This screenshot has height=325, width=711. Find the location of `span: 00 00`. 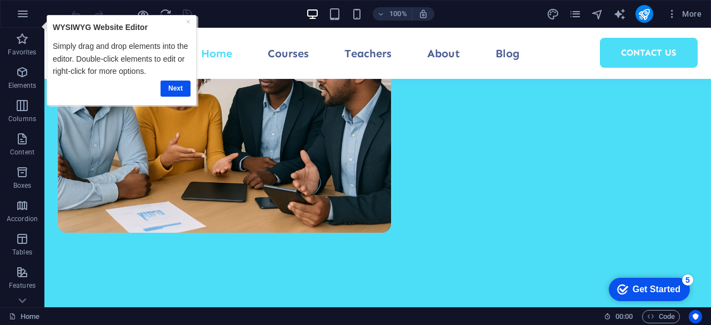

span: 00 00 is located at coordinates (624, 317).